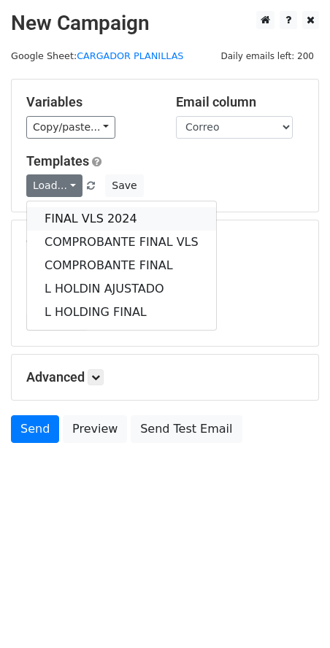 The width and height of the screenshot is (330, 648). What do you see at coordinates (121, 219) in the screenshot?
I see `a: FINAL VLS 2024` at bounding box center [121, 219].